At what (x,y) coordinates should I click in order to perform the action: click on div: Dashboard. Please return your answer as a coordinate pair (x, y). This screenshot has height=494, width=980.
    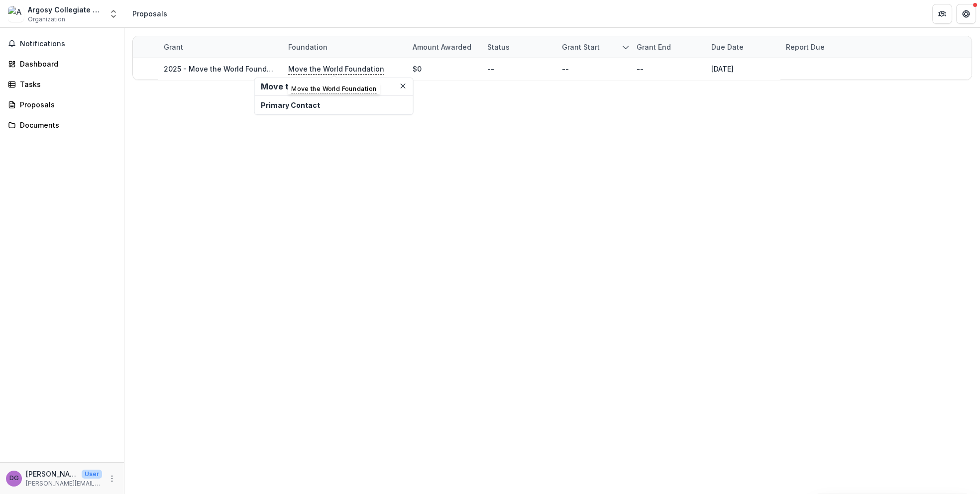
    Looking at the image, I should click on (65, 64).